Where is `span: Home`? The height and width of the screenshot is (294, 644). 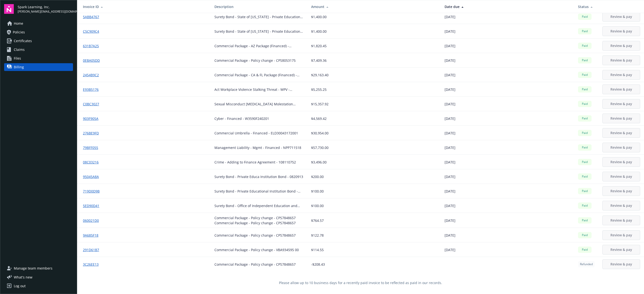 span: Home is located at coordinates (18, 23).